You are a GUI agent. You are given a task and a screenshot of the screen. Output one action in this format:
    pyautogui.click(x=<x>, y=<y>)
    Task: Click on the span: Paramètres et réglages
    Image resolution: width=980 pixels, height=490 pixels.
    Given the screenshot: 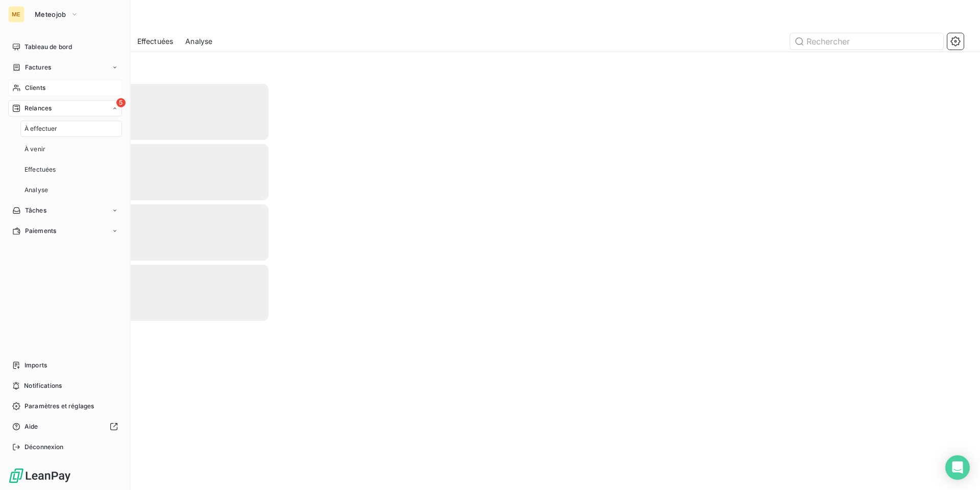 What is the action you would take?
    pyautogui.click(x=59, y=406)
    